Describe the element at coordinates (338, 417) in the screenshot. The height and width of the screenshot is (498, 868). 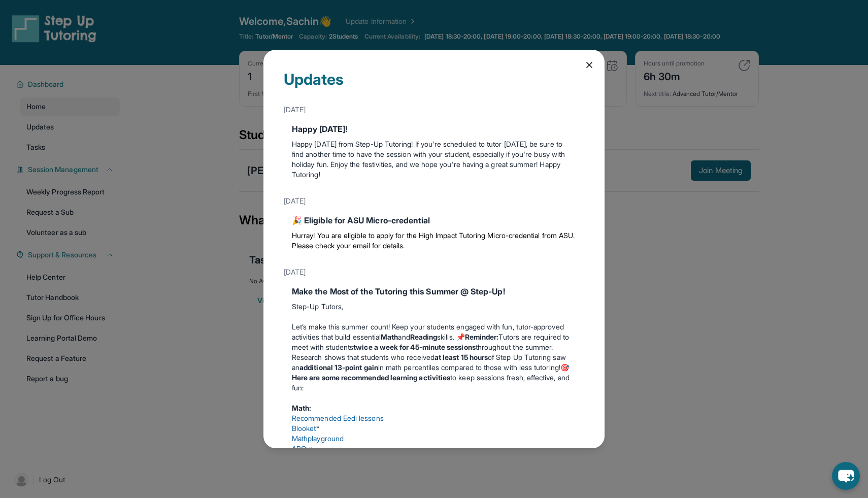
I see `a: Recommended Eedi lessons` at that location.